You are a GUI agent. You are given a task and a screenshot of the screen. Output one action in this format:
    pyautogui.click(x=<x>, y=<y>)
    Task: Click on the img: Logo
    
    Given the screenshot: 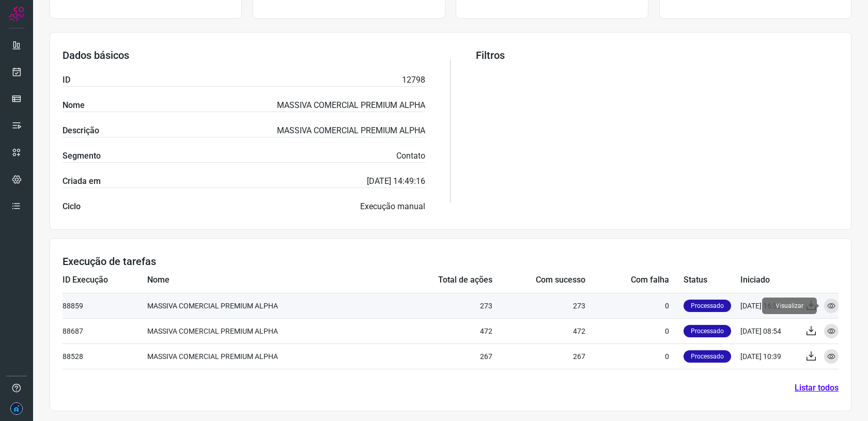 What is the action you would take?
    pyautogui.click(x=16, y=14)
    